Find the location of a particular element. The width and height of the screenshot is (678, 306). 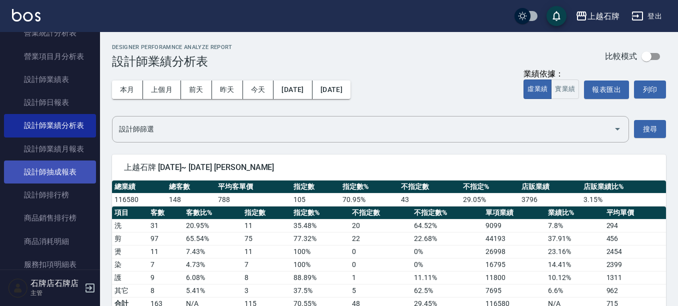

td: 3 is located at coordinates (267, 291).